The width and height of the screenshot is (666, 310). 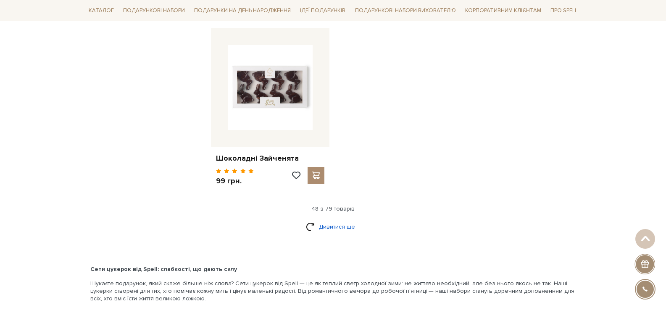 What do you see at coordinates (270, 158) in the screenshot?
I see `a: Шоколадні Зайченята` at bounding box center [270, 158].